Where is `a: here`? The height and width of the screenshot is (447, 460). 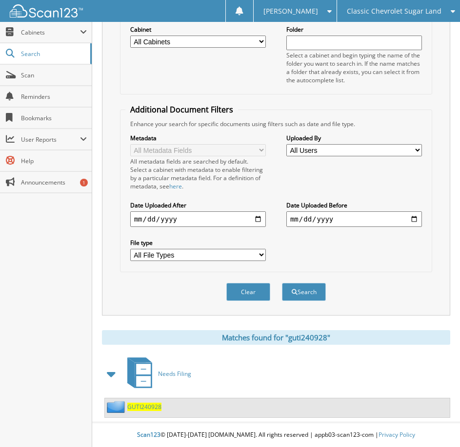 a: here is located at coordinates (175, 186).